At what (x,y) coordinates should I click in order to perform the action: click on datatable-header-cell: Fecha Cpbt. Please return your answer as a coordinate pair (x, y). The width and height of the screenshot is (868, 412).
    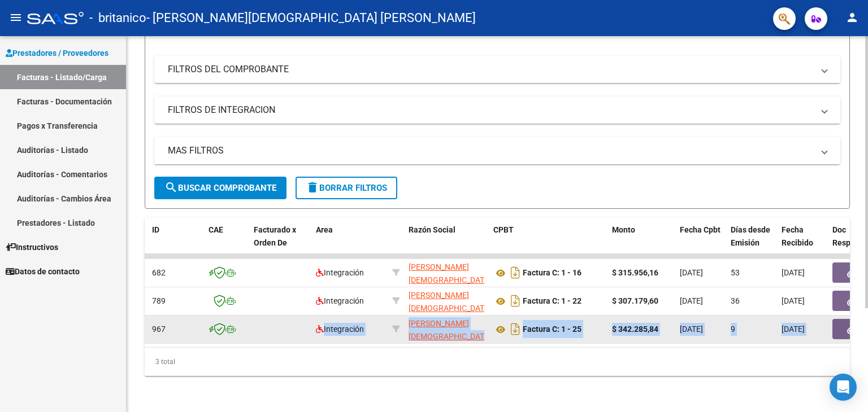
    Looking at the image, I should click on (700, 243).